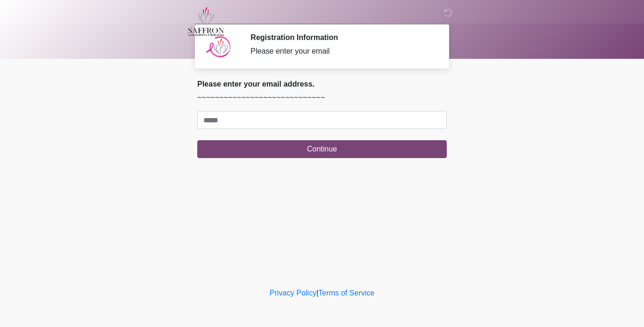 This screenshot has height=327, width=644. I want to click on img: Saffron Laser Aesthetics and Medical Spa Logo, so click(206, 21).